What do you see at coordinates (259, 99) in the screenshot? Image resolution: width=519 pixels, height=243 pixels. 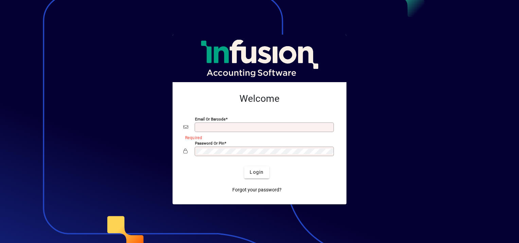 I see `h2: Welcome` at bounding box center [259, 99].